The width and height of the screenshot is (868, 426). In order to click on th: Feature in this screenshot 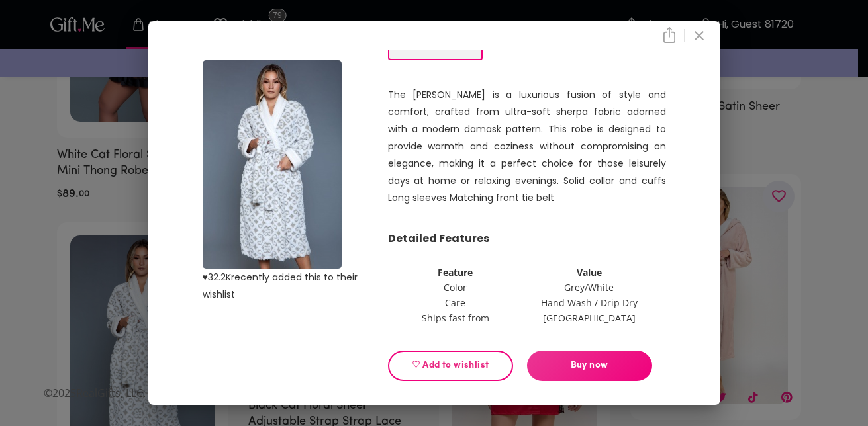, I will do `click(455, 271)`.